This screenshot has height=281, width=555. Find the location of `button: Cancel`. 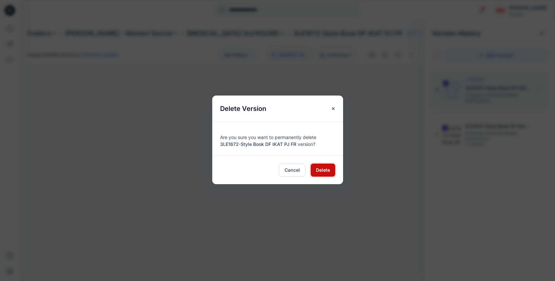

button: Cancel is located at coordinates (292, 170).